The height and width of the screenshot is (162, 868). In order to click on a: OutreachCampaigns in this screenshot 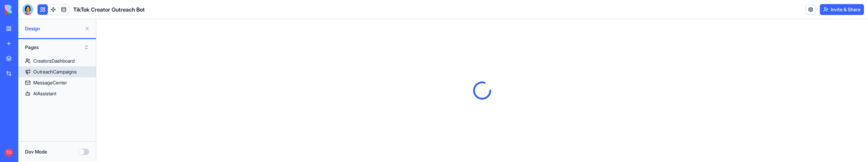, I will do `click(57, 71)`.